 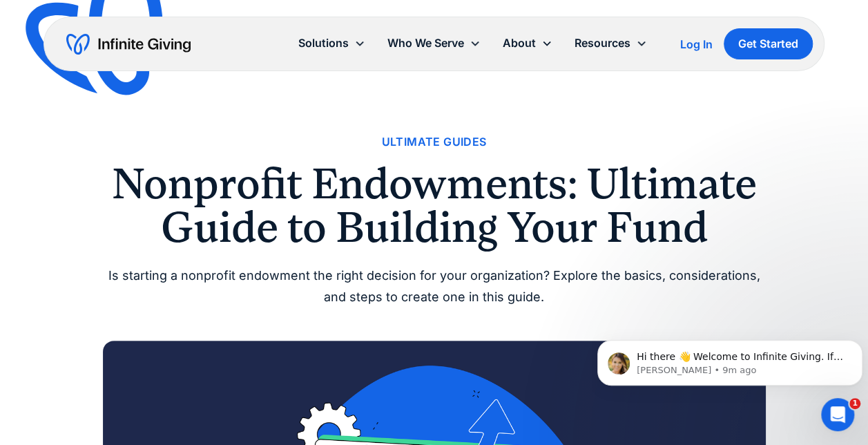 What do you see at coordinates (697, 44) in the screenshot?
I see `div: Log In` at bounding box center [697, 44].